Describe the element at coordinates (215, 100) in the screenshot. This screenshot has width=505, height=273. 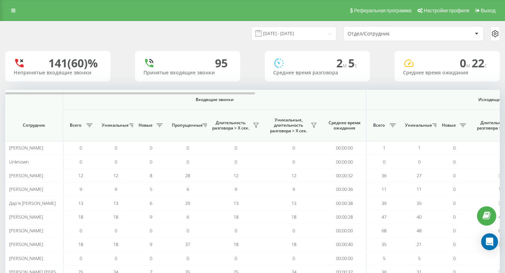
I see `span: Входящие звонки` at that location.